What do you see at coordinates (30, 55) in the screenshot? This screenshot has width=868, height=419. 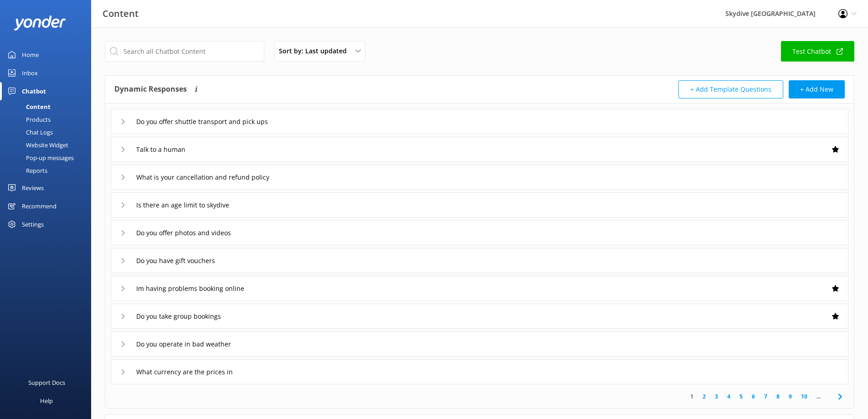 I see `div: Home` at bounding box center [30, 55].